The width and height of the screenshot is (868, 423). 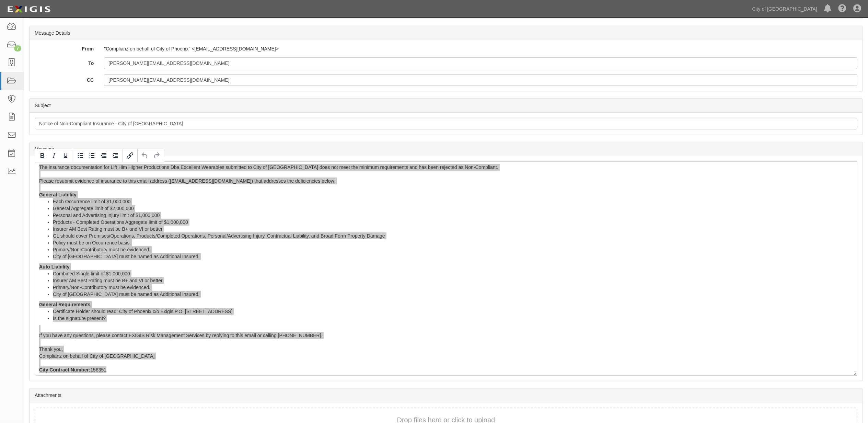 I want to click on strong: Auto Liability, so click(x=54, y=267).